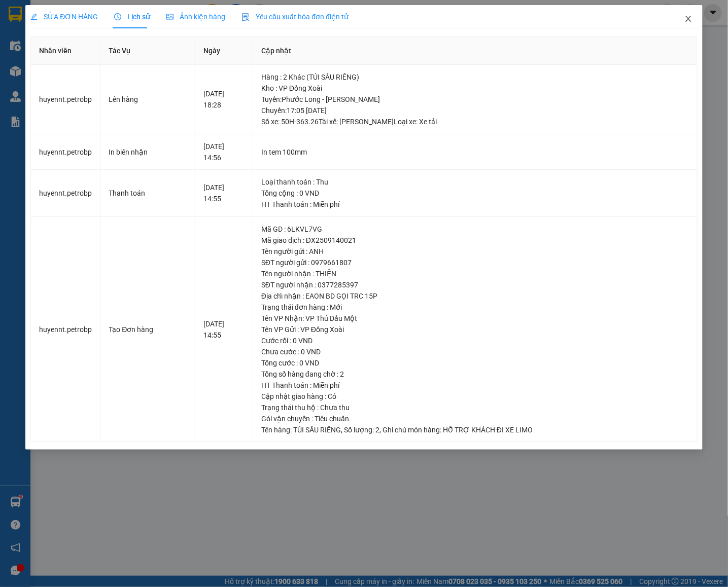 Image resolution: width=728 pixels, height=587 pixels. Describe the element at coordinates (474, 262) in the screenshot. I see `div: SĐT người gửi : 0979661807` at that location.